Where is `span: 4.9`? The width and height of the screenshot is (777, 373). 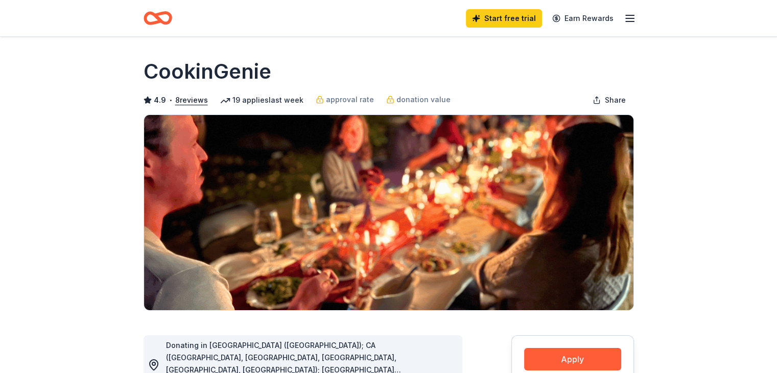
span: 4.9 is located at coordinates (160, 100).